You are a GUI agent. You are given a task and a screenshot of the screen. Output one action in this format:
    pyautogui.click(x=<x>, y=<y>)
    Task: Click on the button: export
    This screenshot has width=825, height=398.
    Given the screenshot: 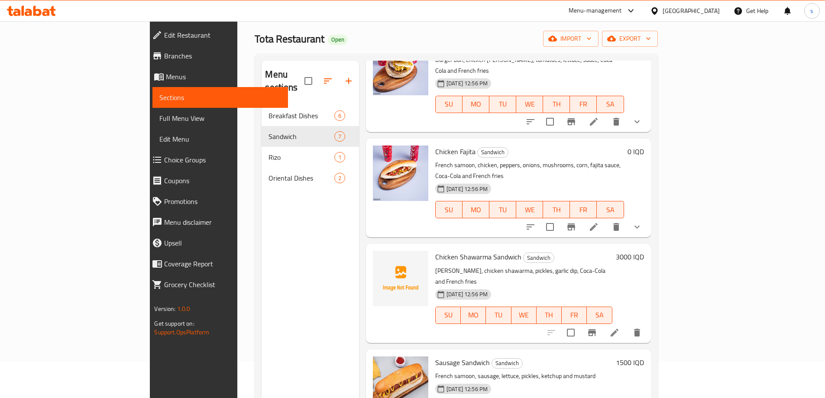 What is the action you would take?
    pyautogui.click(x=630, y=39)
    